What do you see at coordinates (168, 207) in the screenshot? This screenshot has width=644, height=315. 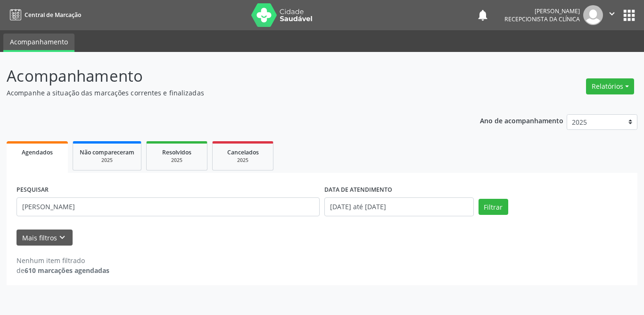 I see `input: Nome, CNS` at bounding box center [168, 207].